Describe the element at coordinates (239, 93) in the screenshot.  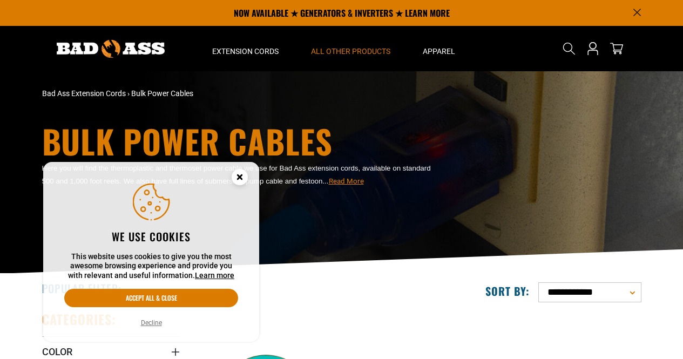
I see `nav: breadcrumbs` at that location.